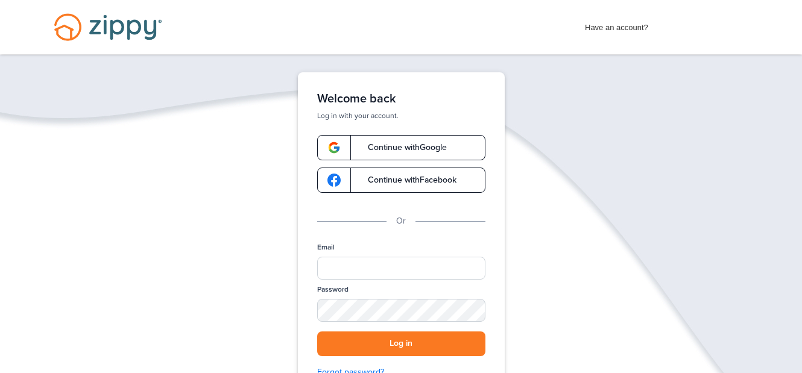  I want to click on p: Log in with your account., so click(401, 116).